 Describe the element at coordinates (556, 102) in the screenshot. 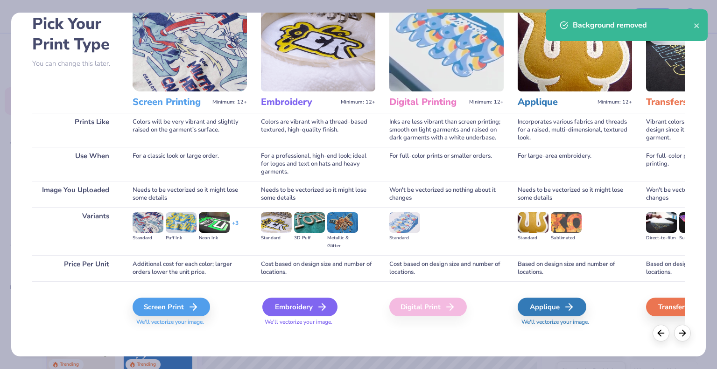

I see `h3: Applique` at that location.